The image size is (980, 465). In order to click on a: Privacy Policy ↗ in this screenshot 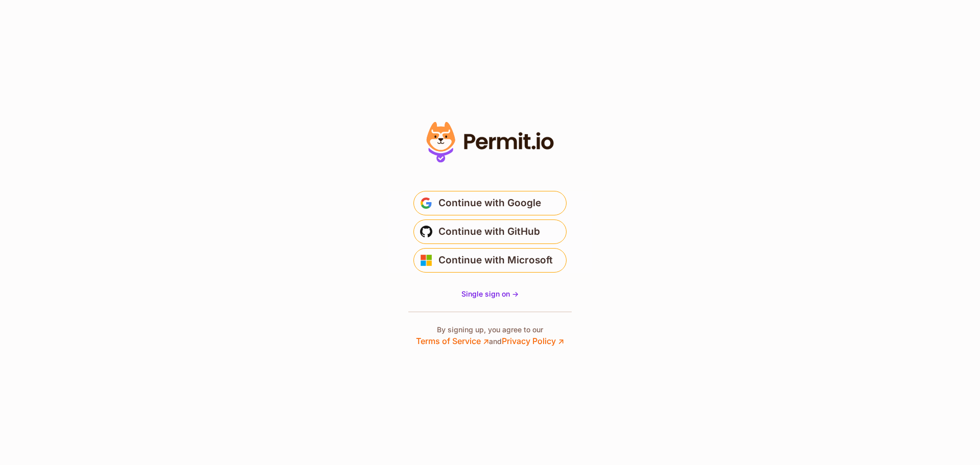, I will do `click(533, 341)`.